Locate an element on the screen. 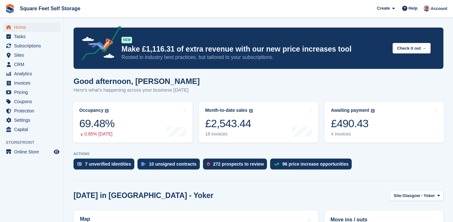  a: Month-to-date sales £2,543.44 18 invoices is located at coordinates (259, 122).